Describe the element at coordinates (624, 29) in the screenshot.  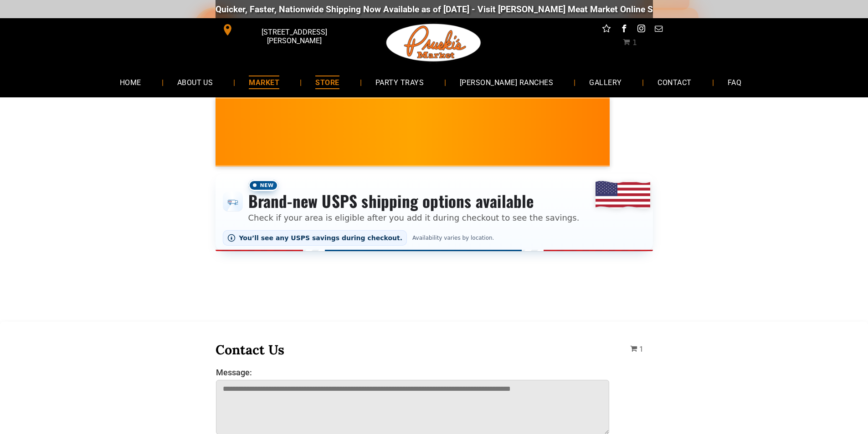
I see `a: facebook` at that location.